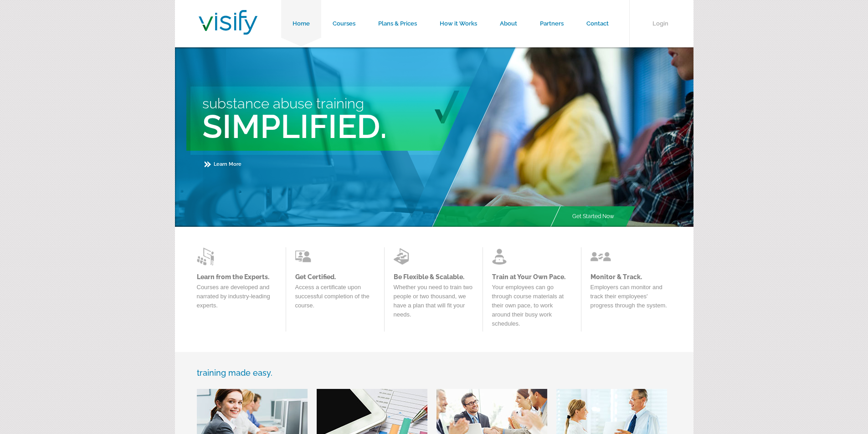  What do you see at coordinates (236, 299) in the screenshot?
I see `p: Courses are developed and narrated by industry-leading experts.` at bounding box center [236, 299].